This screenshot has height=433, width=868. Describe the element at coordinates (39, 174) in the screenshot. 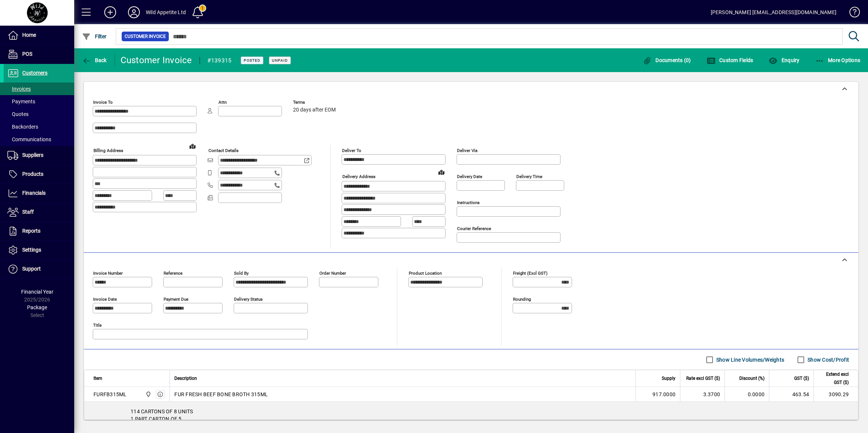

I see `a: Products` at that location.